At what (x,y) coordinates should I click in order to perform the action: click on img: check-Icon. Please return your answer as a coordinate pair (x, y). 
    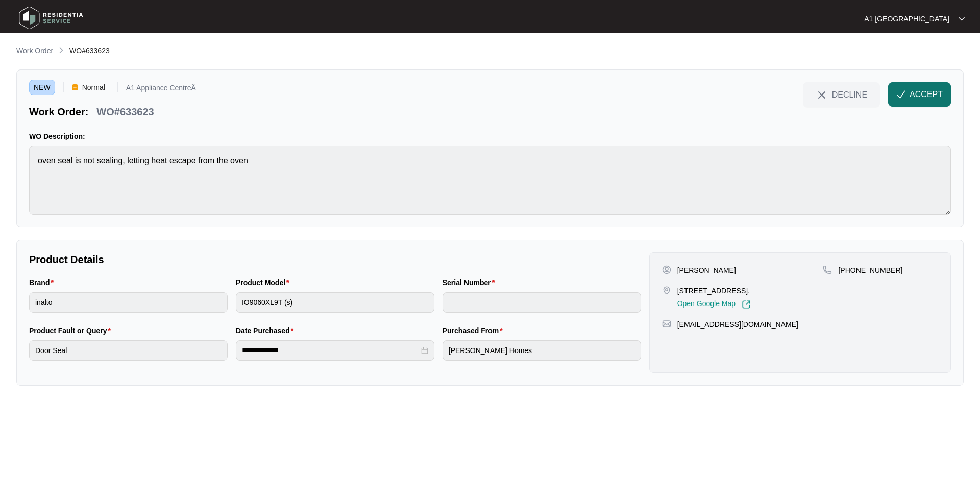
    Looking at the image, I should click on (901, 94).